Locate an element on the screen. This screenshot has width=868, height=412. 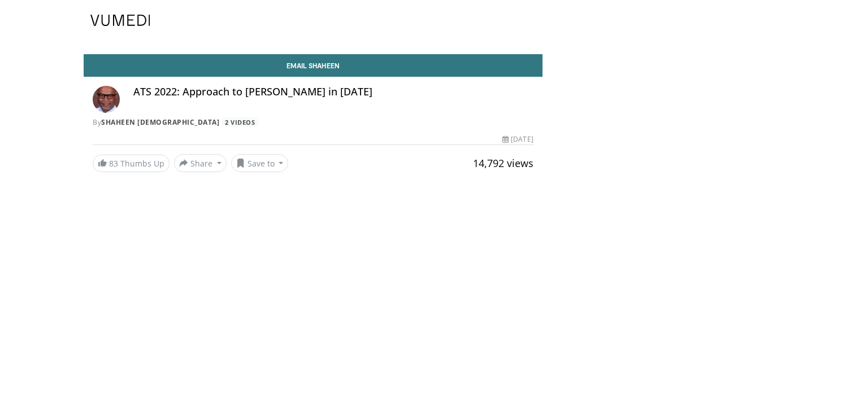
span: 14,792 views is located at coordinates (503, 163).